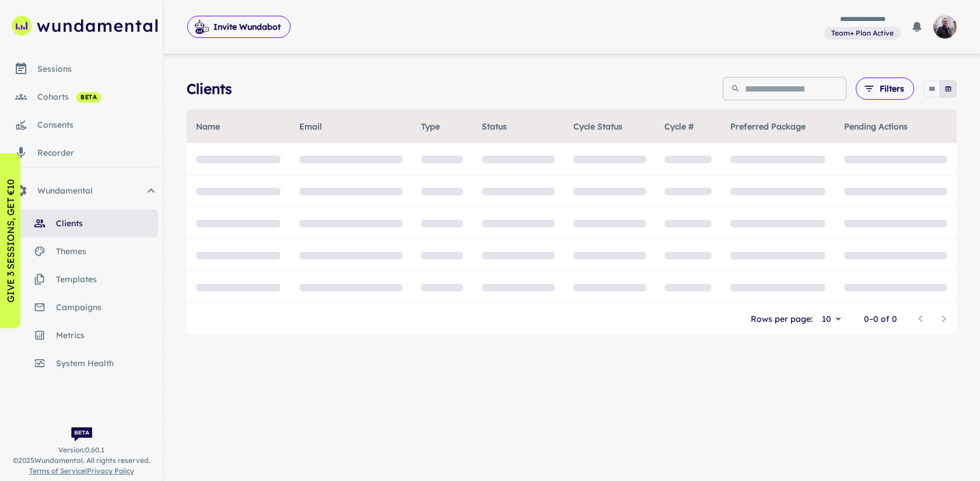 The width and height of the screenshot is (980, 481). Describe the element at coordinates (90, 190) in the screenshot. I see `span: Wundamental` at that location.